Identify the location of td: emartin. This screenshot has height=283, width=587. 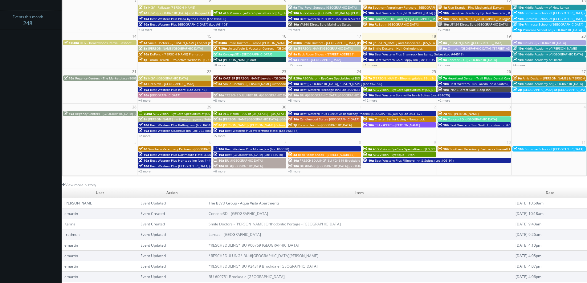
(100, 266).